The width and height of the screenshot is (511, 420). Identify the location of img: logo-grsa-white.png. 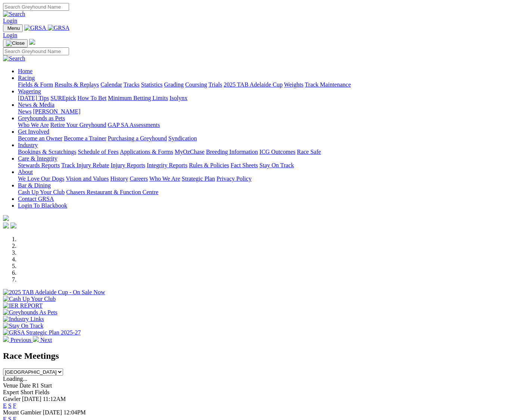
(32, 42).